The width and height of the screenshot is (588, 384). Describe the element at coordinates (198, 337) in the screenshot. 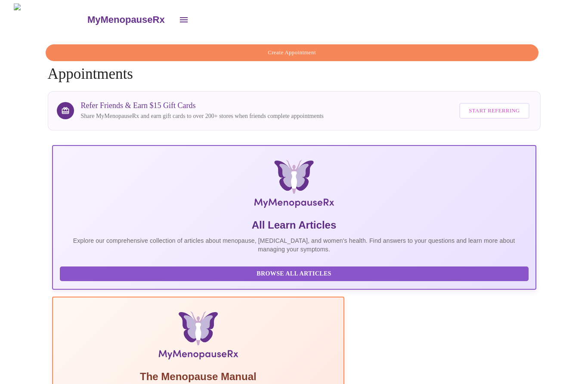

I see `img: Menopause Manual` at that location.